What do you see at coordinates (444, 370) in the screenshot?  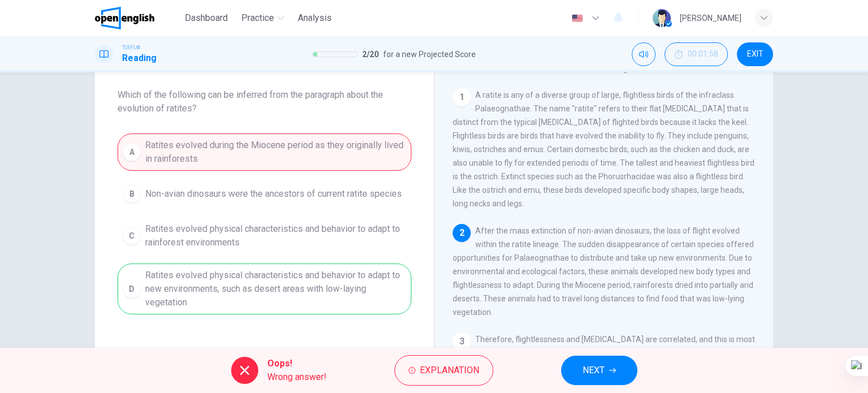 I see `button: Explanation` at bounding box center [444, 370].